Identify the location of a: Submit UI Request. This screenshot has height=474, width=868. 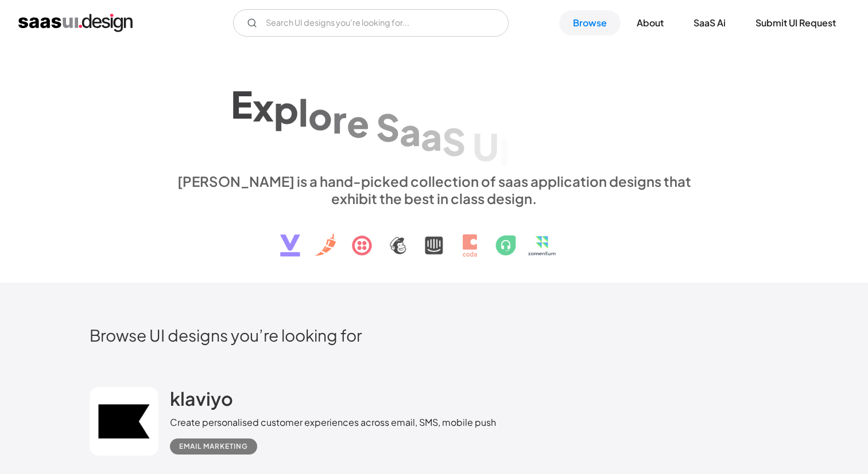
(795, 23).